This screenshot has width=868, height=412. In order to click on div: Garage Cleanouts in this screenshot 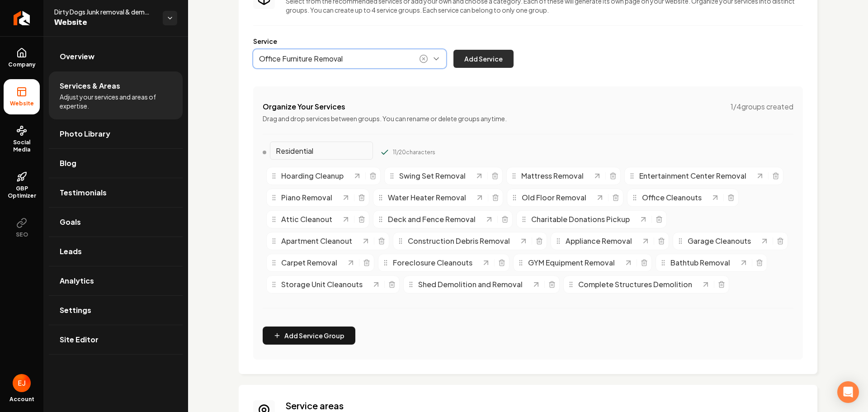, I will do `click(718, 241)`.